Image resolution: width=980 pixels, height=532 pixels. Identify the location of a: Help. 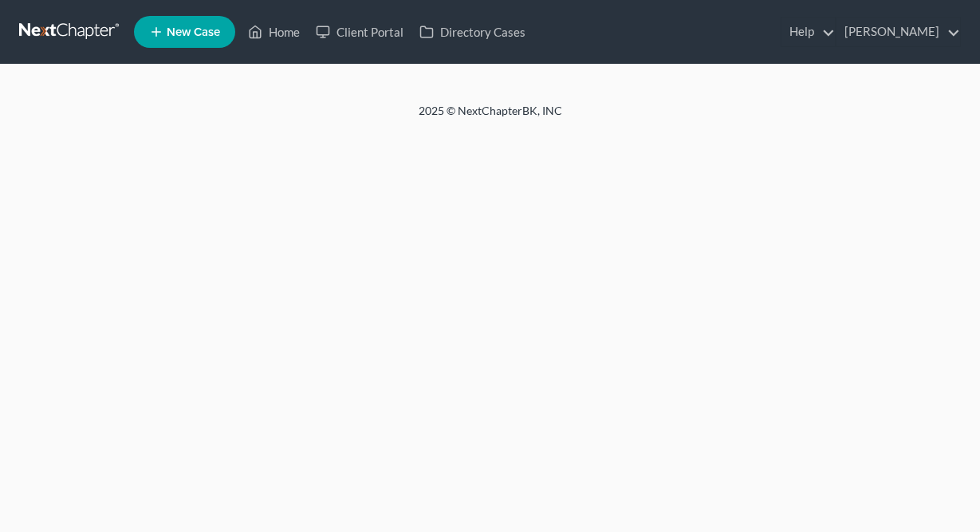
(807, 32).